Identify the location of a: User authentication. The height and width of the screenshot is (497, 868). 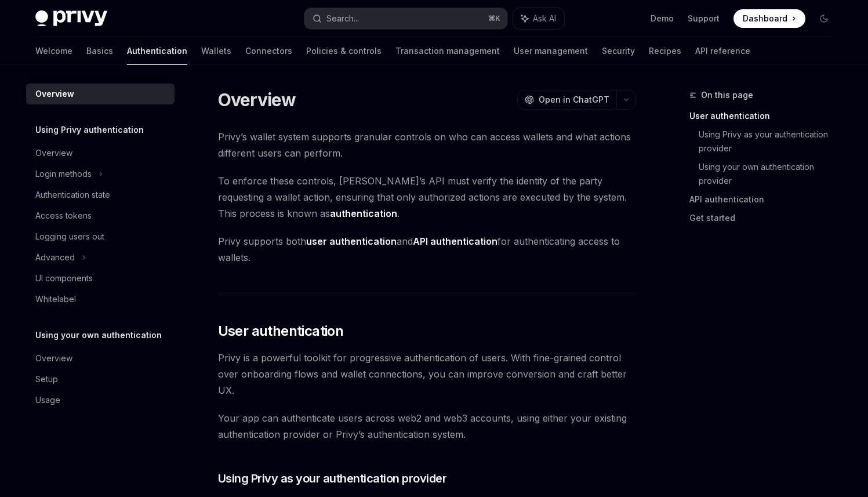
(766, 116).